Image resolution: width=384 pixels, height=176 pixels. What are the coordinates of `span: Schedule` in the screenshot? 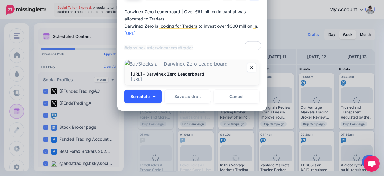 It's located at (140, 96).